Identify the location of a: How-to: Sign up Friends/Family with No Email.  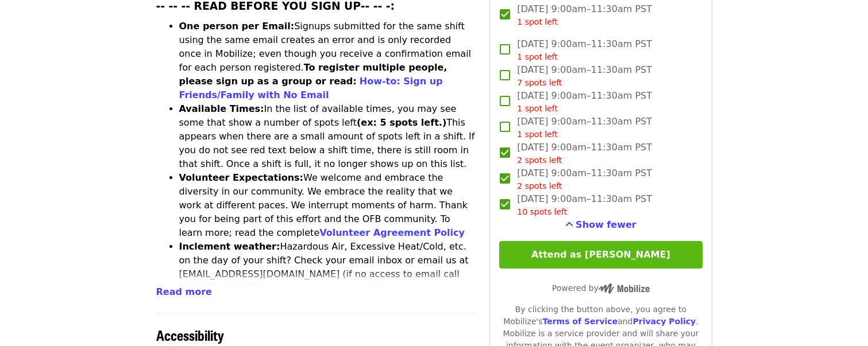
(311, 88).